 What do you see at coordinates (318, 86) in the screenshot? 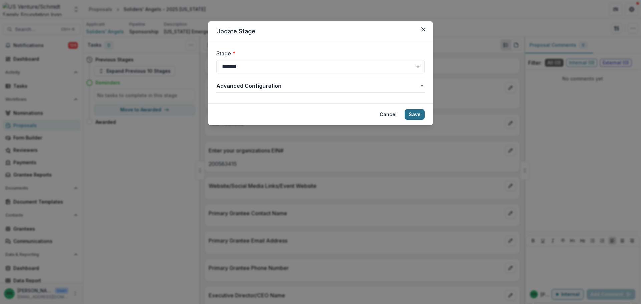
I see `span: Advanced Configuration` at bounding box center [318, 86].